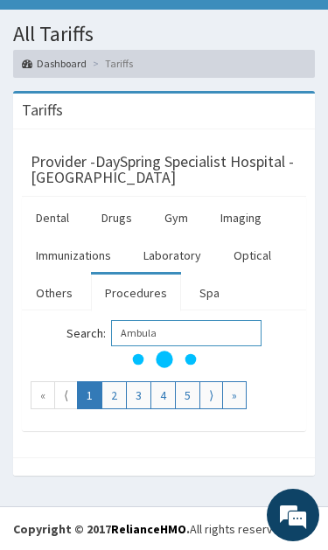 The image size is (328, 550). Describe the element at coordinates (186, 333) in the screenshot. I see `input: Search:` at that location.